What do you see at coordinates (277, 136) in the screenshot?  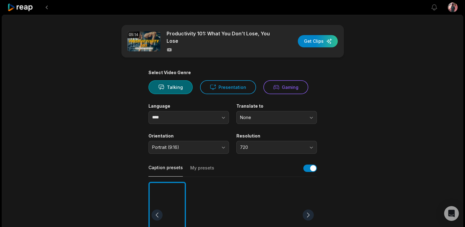 I see `label: Resolution` at bounding box center [277, 136].